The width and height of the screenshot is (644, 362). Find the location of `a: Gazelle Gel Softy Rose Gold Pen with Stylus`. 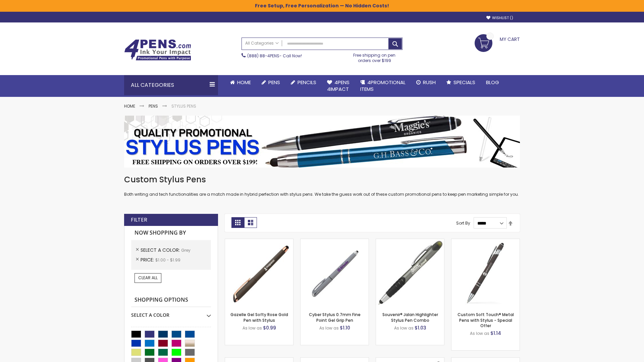

a: Gazelle Gel Softy Rose Gold Pen with Stylus is located at coordinates (259, 317).